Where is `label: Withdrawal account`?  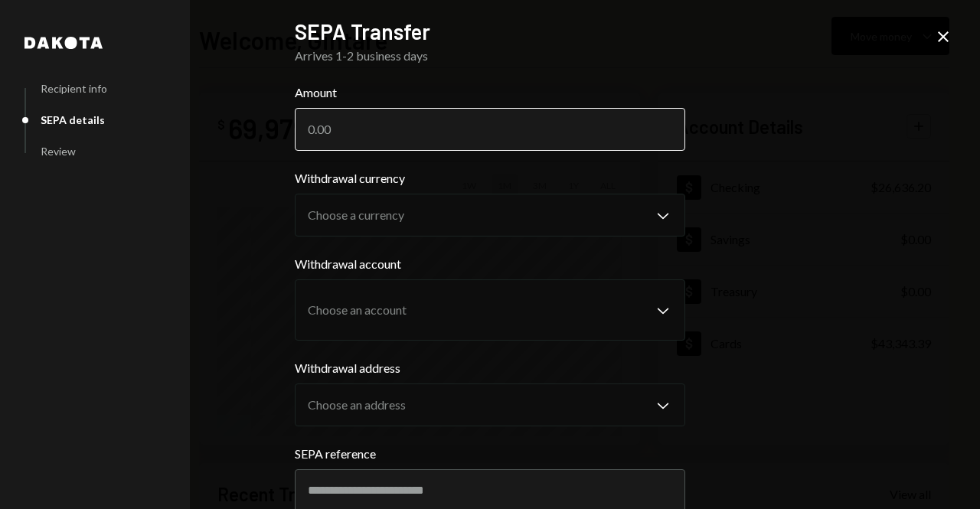 label: Withdrawal account is located at coordinates (490, 263).